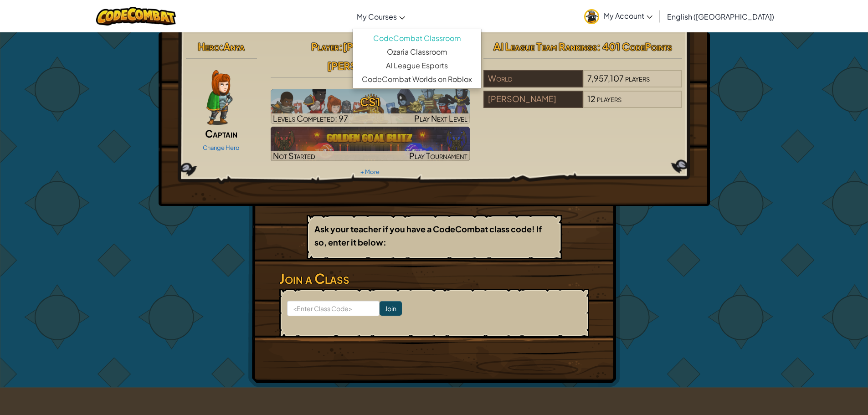  What do you see at coordinates (434, 278) in the screenshot?
I see `h3: Join a Class` at bounding box center [434, 278].